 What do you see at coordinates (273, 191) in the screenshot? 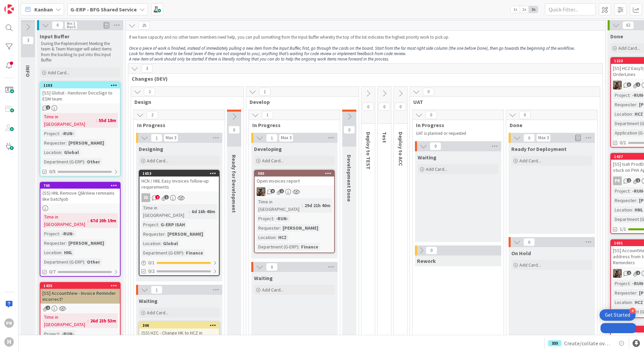
I see `span: 9` at bounding box center [273, 191].